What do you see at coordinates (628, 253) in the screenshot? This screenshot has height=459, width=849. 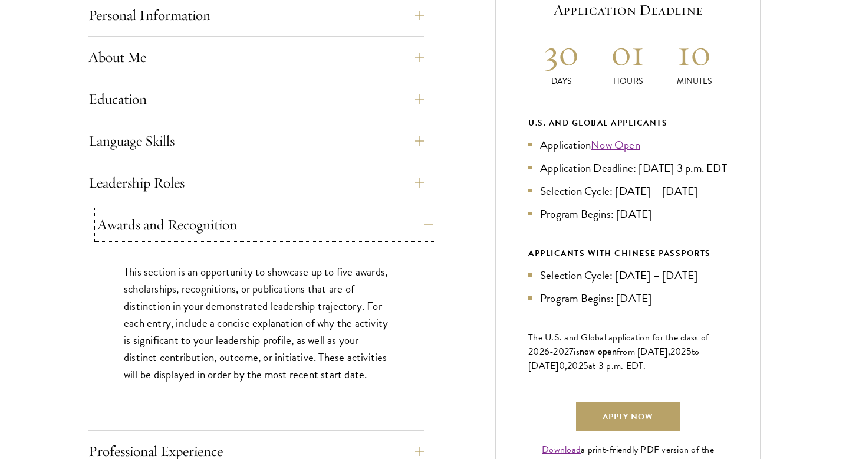 I see `div: APPLICANTS WITH CHINESE PASSPORTS` at bounding box center [628, 253].